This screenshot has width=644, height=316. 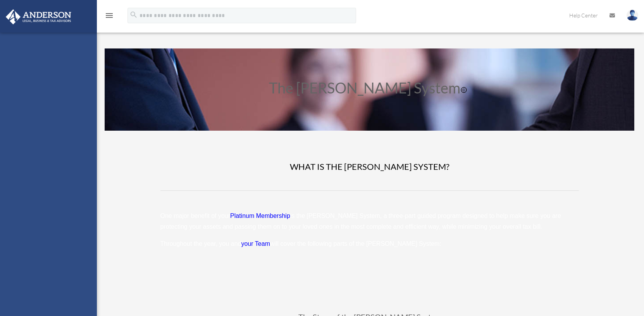 What do you see at coordinates (110, 17) in the screenshot?
I see `a: menu` at bounding box center [110, 17].